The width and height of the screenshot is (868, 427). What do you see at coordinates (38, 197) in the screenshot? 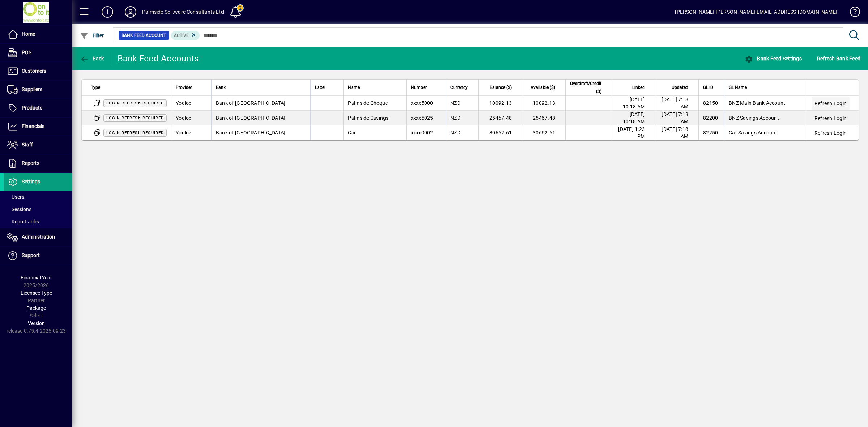
I see `a: Users` at bounding box center [38, 197].